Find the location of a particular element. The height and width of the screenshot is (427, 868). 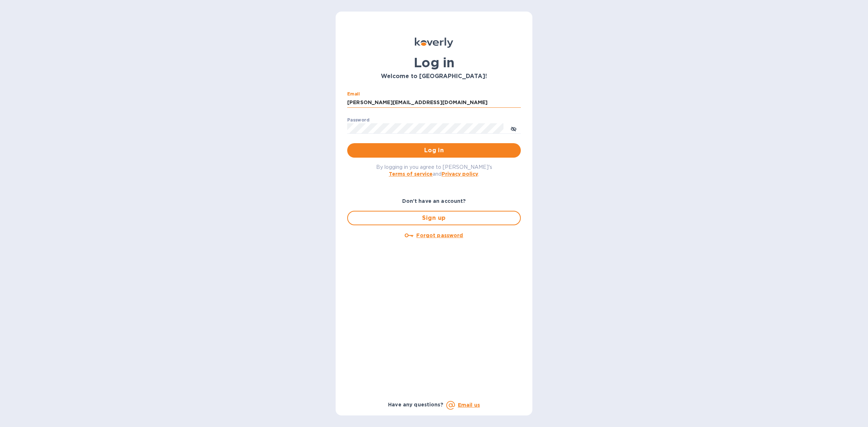

b: Don't have an account? is located at coordinates (434, 201).